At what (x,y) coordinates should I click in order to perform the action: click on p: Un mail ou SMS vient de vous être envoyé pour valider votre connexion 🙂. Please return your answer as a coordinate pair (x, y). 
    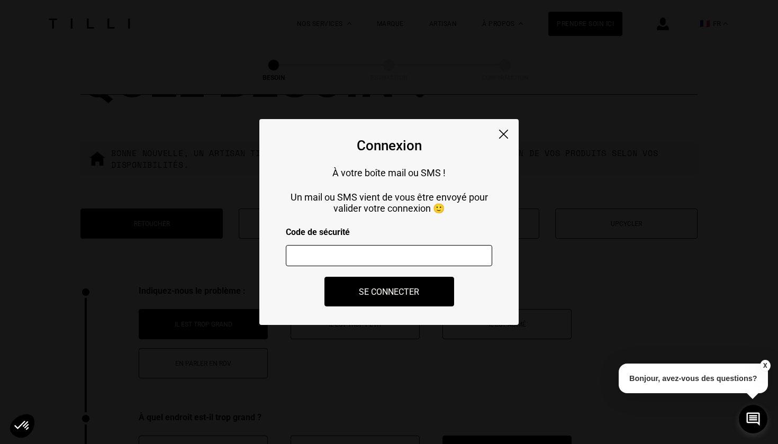
    Looking at the image, I should click on (389, 203).